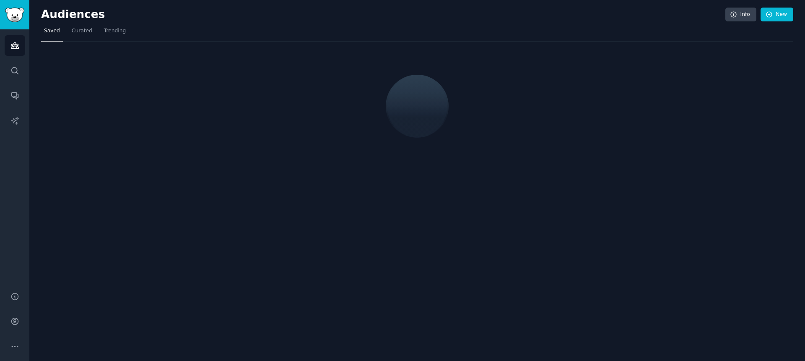 This screenshot has width=805, height=361. What do you see at coordinates (777, 15) in the screenshot?
I see `a: New` at bounding box center [777, 15].